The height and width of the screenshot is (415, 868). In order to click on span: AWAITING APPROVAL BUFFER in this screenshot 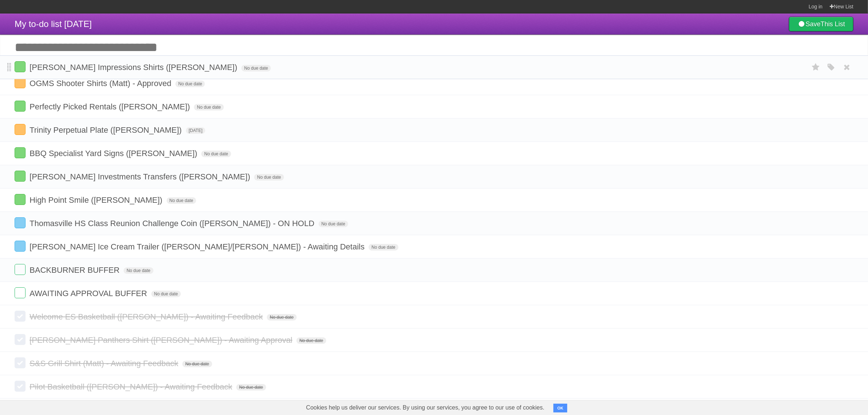, I will do `click(89, 293)`.